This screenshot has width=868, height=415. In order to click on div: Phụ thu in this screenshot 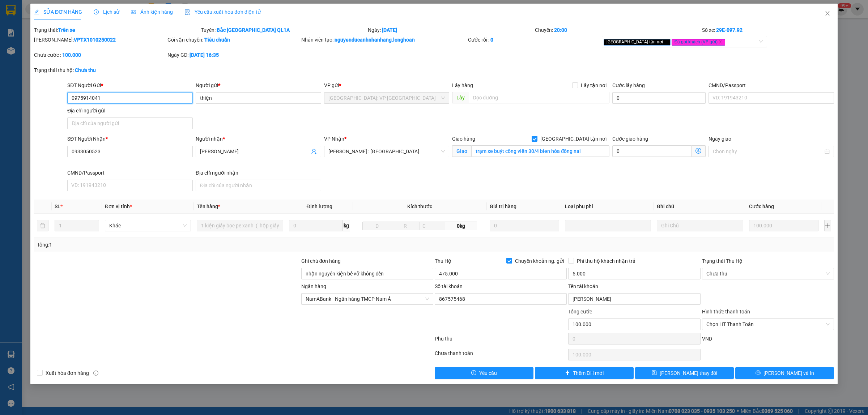, I will do `click(501, 341)`.